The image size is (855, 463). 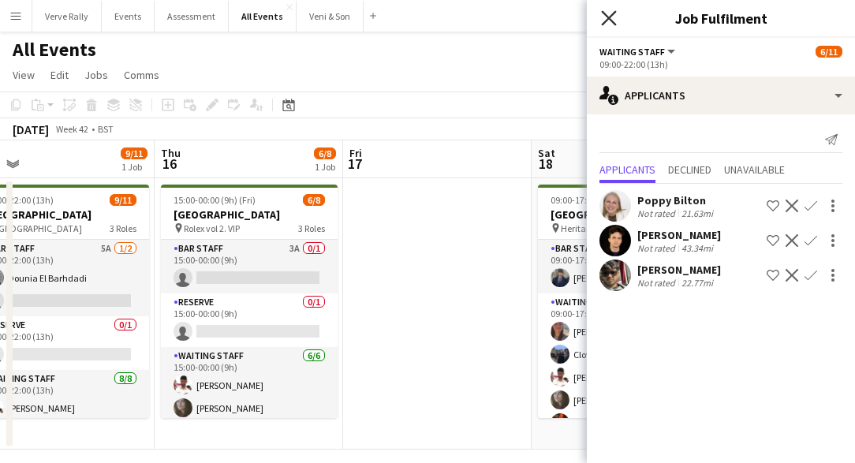 I want to click on a: Comms, so click(x=141, y=75).